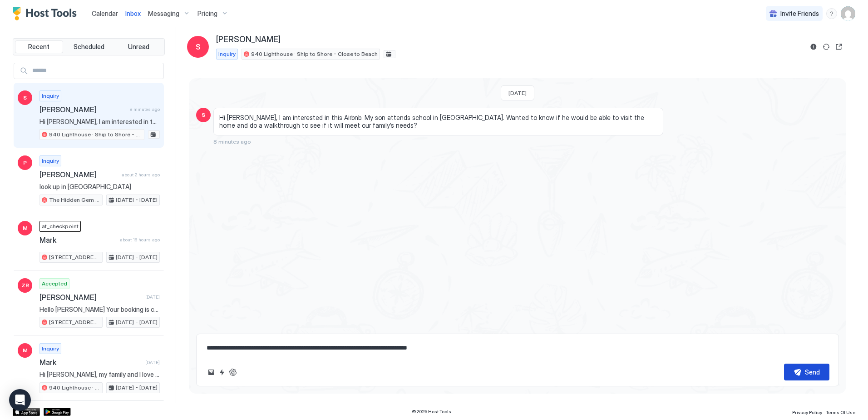 This screenshot has width=868, height=420. I want to click on button: Scheduled, so click(89, 47).